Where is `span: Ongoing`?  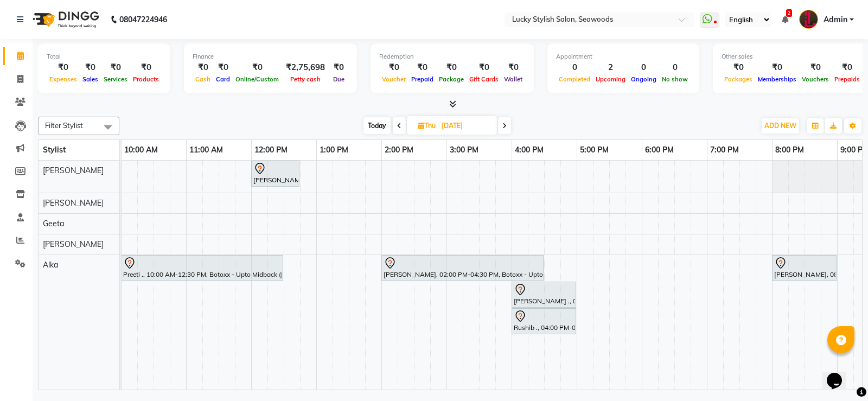 span: Ongoing is located at coordinates (643, 79).